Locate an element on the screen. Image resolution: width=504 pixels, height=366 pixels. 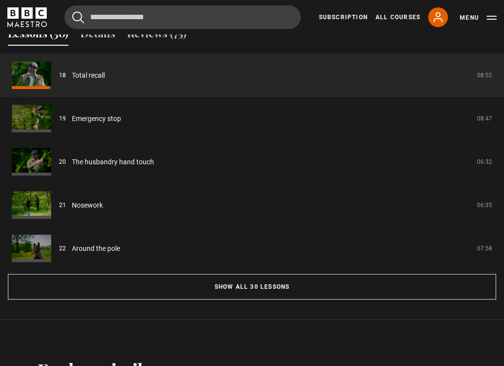
button: Lessons (30) is located at coordinates (38, 35).